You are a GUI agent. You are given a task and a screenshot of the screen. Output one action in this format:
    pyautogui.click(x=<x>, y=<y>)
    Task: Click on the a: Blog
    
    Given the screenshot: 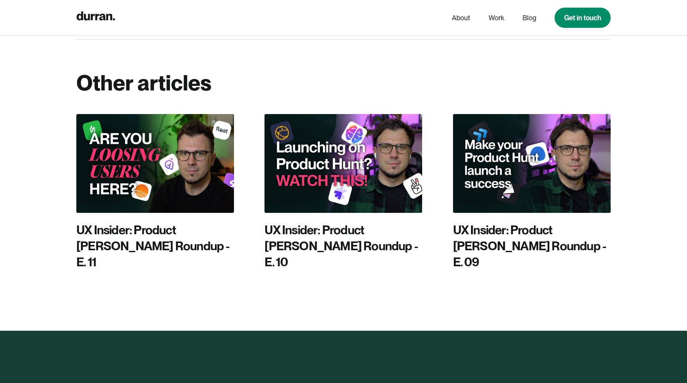 What is the action you would take?
    pyautogui.click(x=529, y=18)
    